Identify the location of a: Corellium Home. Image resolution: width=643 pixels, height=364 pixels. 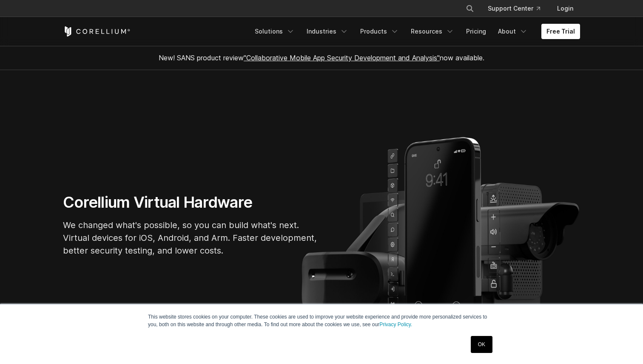
(96, 32).